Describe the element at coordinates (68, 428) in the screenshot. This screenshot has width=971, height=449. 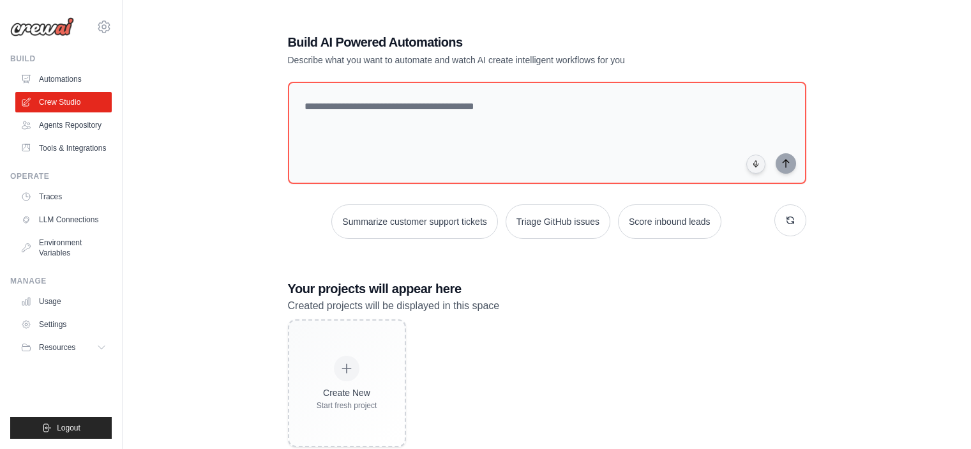
I see `span: Logout` at that location.